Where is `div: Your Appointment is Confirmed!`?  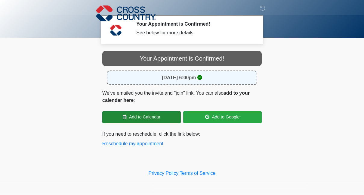 div: Your Appointment is Confirmed! is located at coordinates (182, 58).